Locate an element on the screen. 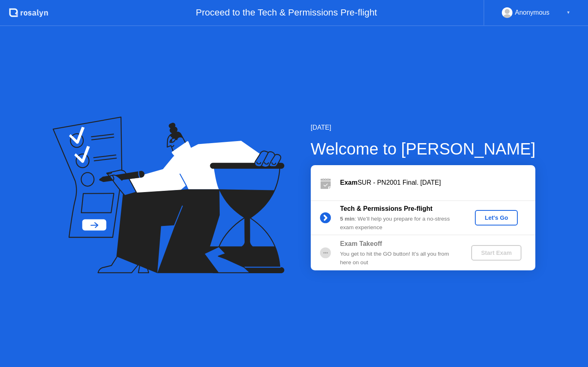 This screenshot has width=588, height=367. button: Let's Go is located at coordinates (496, 218).